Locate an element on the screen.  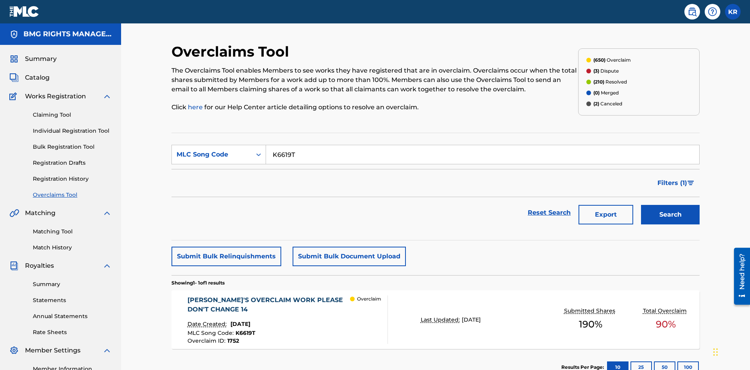
a: Public Search is located at coordinates (692, 12).